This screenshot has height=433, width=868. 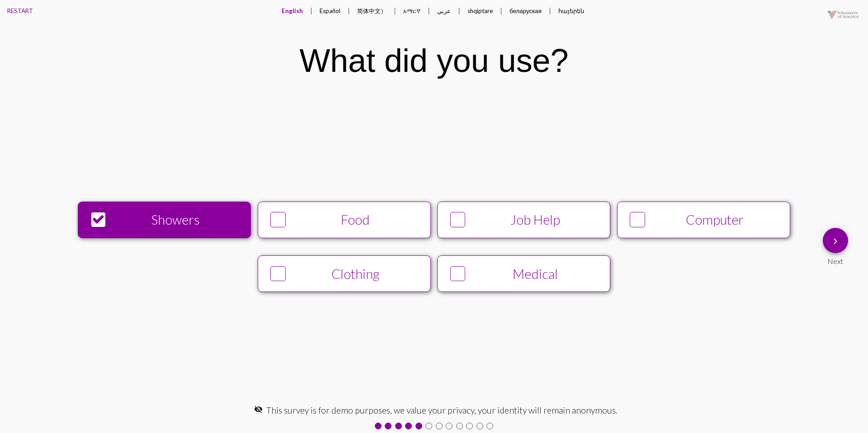 What do you see at coordinates (535, 219) in the screenshot?
I see `div: Job Help` at bounding box center [535, 219].